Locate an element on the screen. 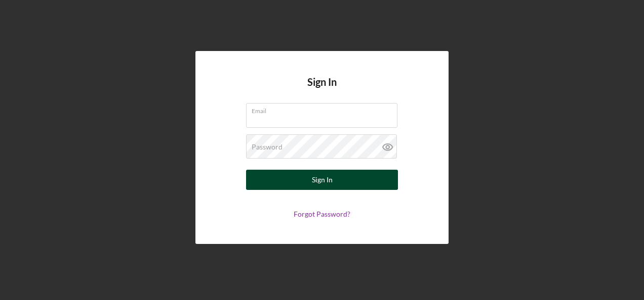 Image resolution: width=644 pixels, height=300 pixels. div: Sign In is located at coordinates (322, 180).